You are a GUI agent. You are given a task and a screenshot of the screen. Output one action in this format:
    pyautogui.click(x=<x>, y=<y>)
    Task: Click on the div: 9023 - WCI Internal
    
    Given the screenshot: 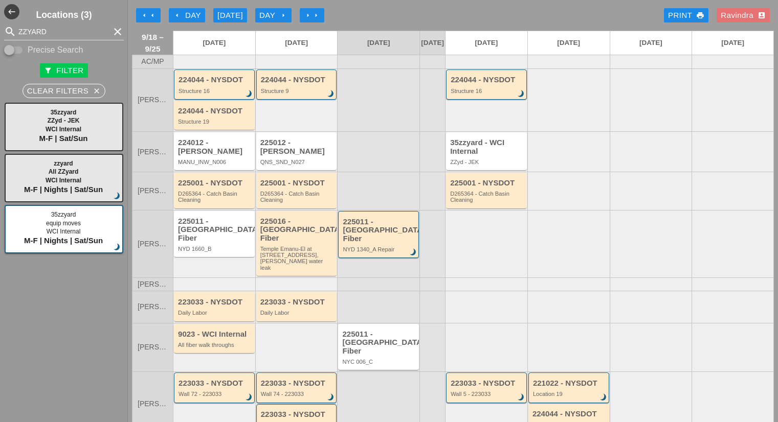 What is the action you would take?
    pyautogui.click(x=215, y=334)
    